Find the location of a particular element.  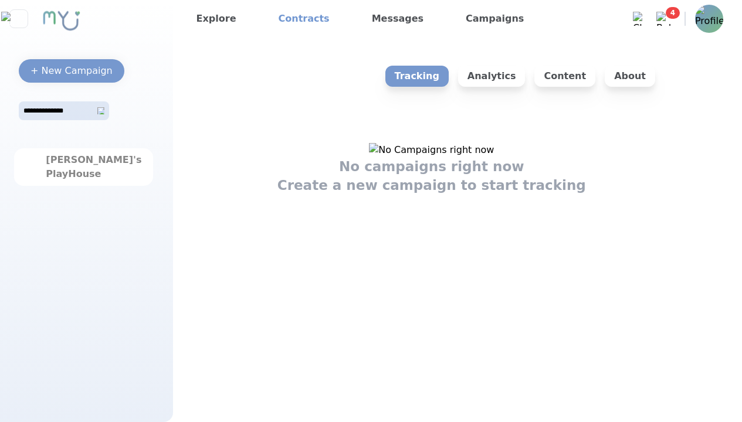

p: Tracking is located at coordinates (417, 76).